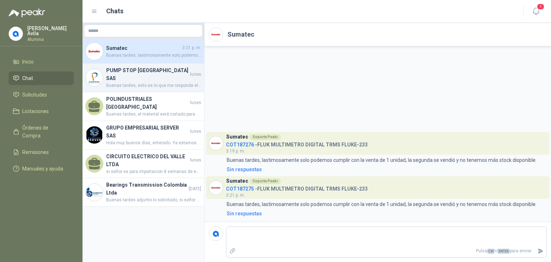 Image resolution: width=551 pixels, height=262 pixels. What do you see at coordinates (154, 114) in the screenshot?
I see `span: Buenas tardes, el material será cortado para hacer piezas que sostengan los perfiles de aluminio ...` at bounding box center [154, 114].